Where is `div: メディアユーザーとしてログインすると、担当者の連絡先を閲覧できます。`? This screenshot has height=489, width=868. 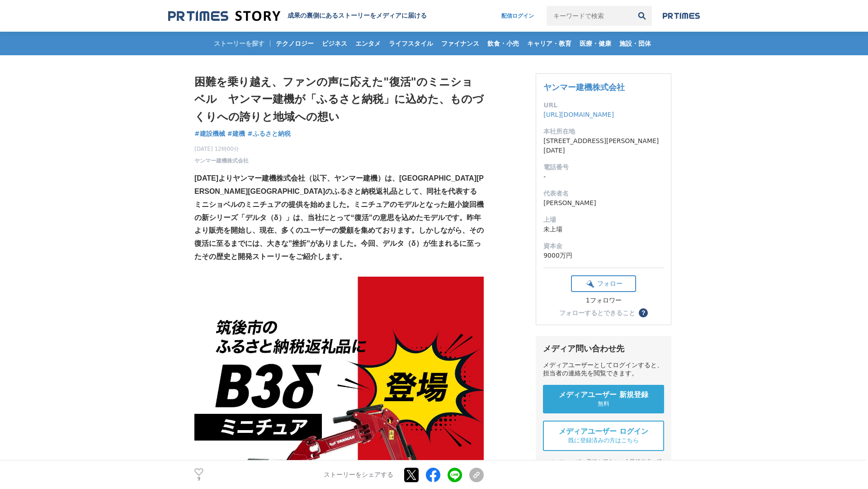
div: メディアユーザーとしてログインすると、担当者の連絡先を閲覧できます。 is located at coordinates (604, 369).